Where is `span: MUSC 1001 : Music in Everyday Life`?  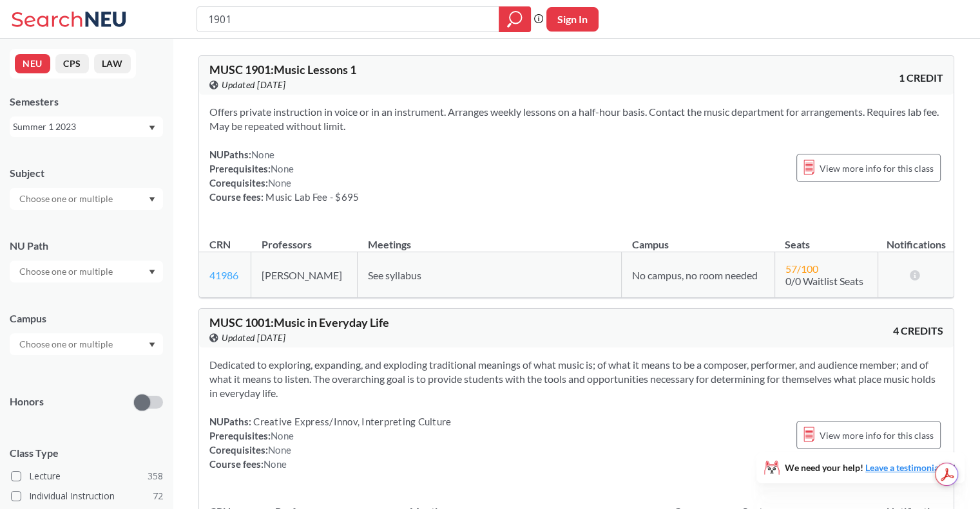
span: MUSC 1001 : Music in Everyday Life is located at coordinates (299, 323).